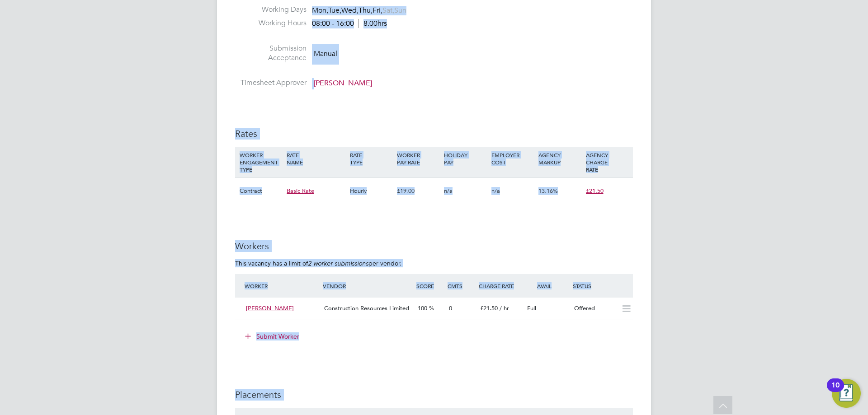  Describe the element at coordinates (273, 337) in the screenshot. I see `button: Submit Worker` at that location.